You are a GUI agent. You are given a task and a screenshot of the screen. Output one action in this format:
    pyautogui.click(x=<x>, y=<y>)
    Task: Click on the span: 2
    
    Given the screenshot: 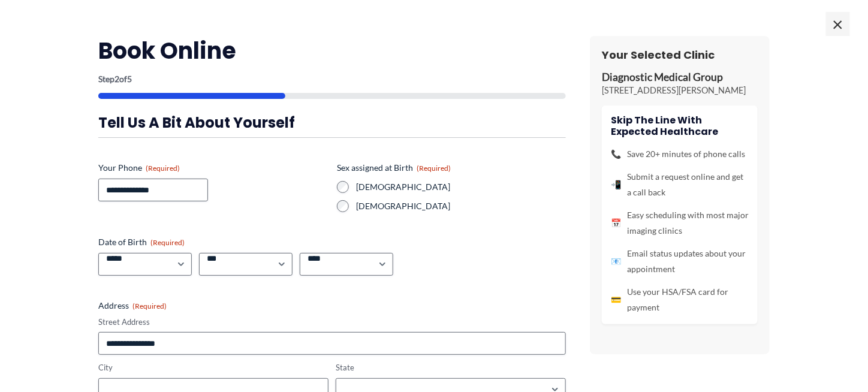 What is the action you would take?
    pyautogui.click(x=117, y=78)
    